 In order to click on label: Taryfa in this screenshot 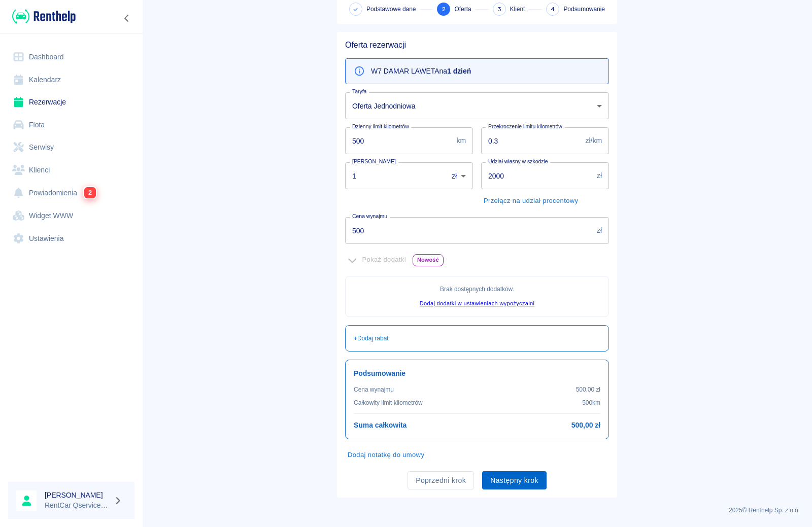, I will do `click(359, 91)`.